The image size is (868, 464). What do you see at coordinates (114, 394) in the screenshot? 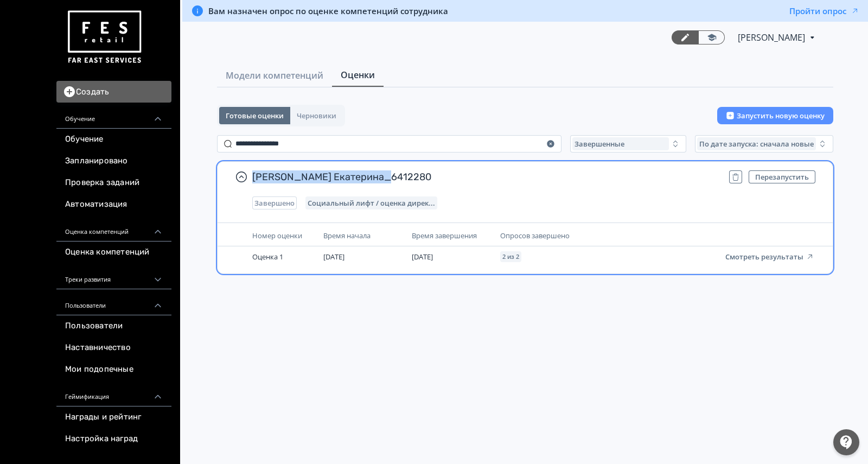
I see `div: Геймификация` at bounding box center [114, 394].